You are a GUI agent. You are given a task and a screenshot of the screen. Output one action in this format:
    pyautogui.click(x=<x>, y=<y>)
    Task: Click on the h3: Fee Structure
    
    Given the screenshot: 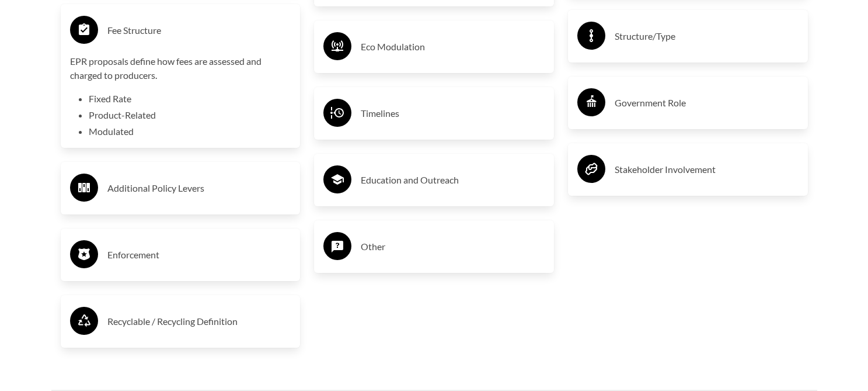 What is the action you would take?
    pyautogui.click(x=199, y=30)
    